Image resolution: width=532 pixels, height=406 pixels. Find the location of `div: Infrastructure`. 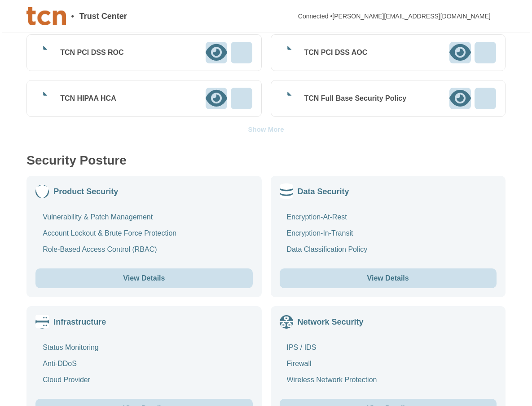

div: Infrastructure is located at coordinates (80, 322).